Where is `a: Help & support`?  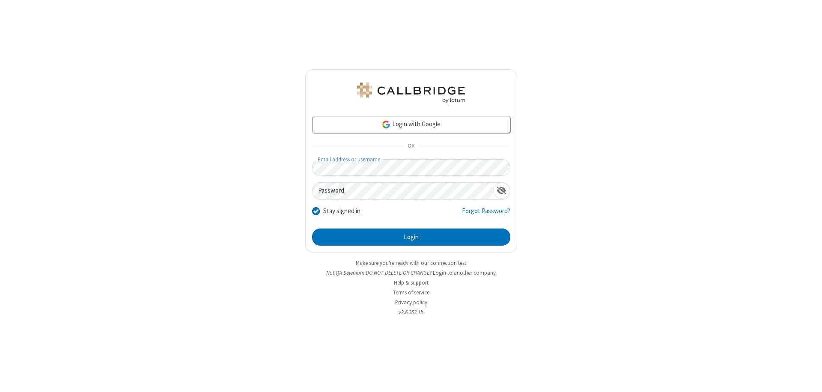 a: Help & support is located at coordinates (411, 282).